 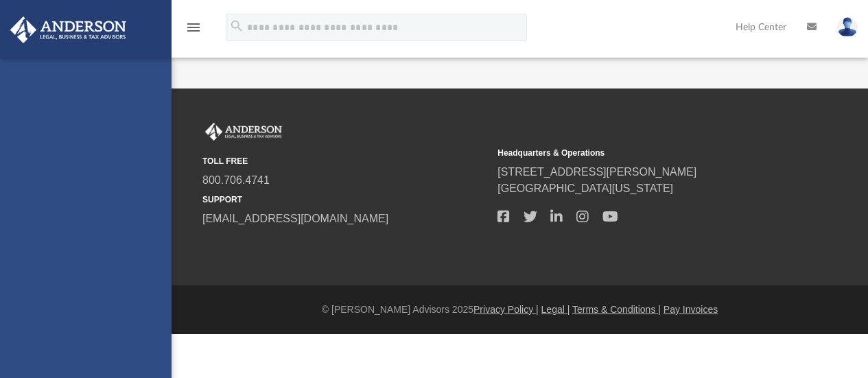 What do you see at coordinates (345, 199) in the screenshot?
I see `small: SUPPORT` at bounding box center [345, 199].